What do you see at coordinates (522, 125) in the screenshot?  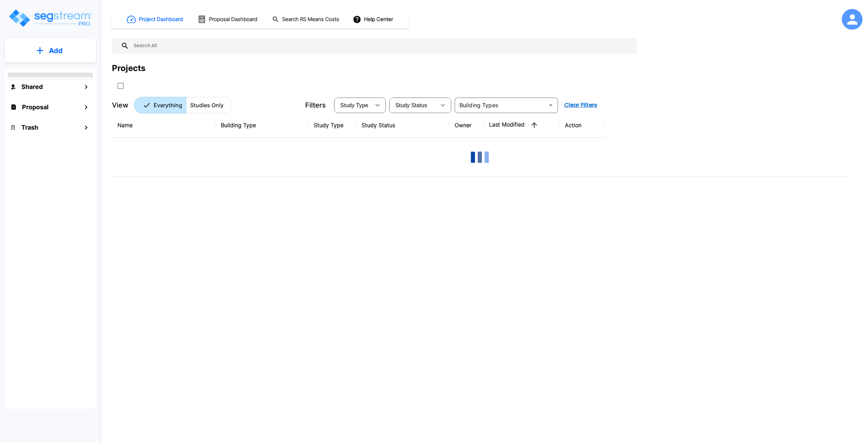 I see `th: Last Modified` at bounding box center [522, 125].